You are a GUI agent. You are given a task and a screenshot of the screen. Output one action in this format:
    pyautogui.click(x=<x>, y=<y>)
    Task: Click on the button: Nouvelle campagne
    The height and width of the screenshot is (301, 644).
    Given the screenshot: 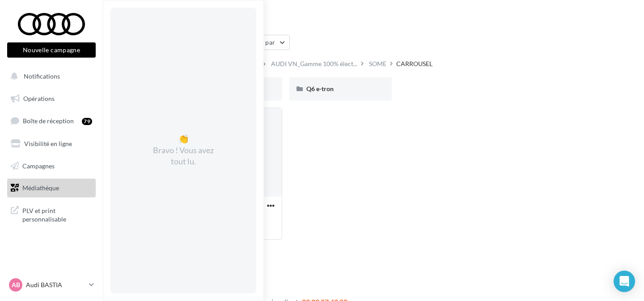 What is the action you would take?
    pyautogui.click(x=51, y=50)
    